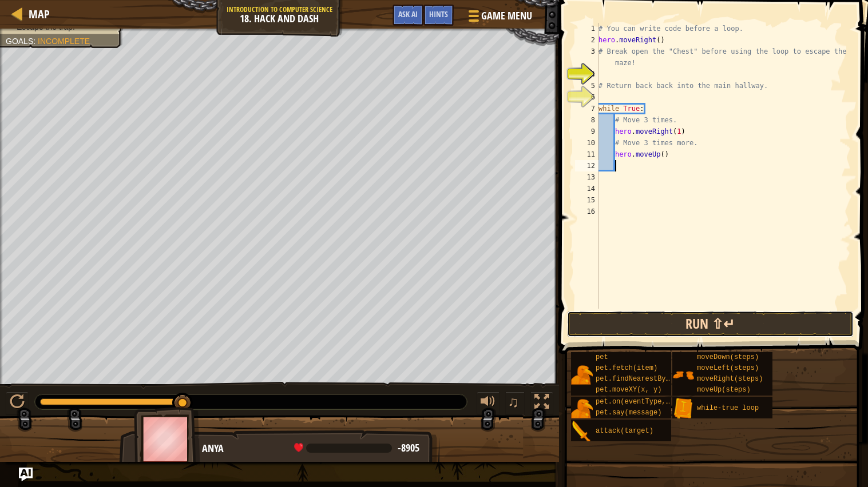 This screenshot has width=868, height=487. Describe the element at coordinates (727, 357) in the screenshot. I see `span: moveDown(steps)` at that location.